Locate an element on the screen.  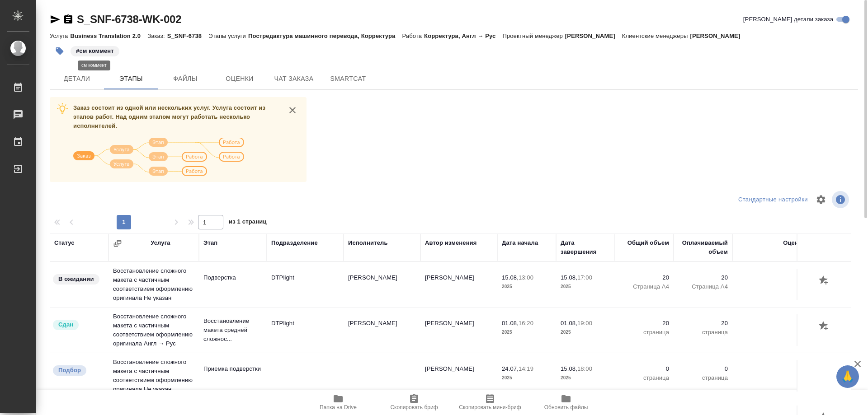
span: Скопировать мини-бриф is located at coordinates (490, 407).